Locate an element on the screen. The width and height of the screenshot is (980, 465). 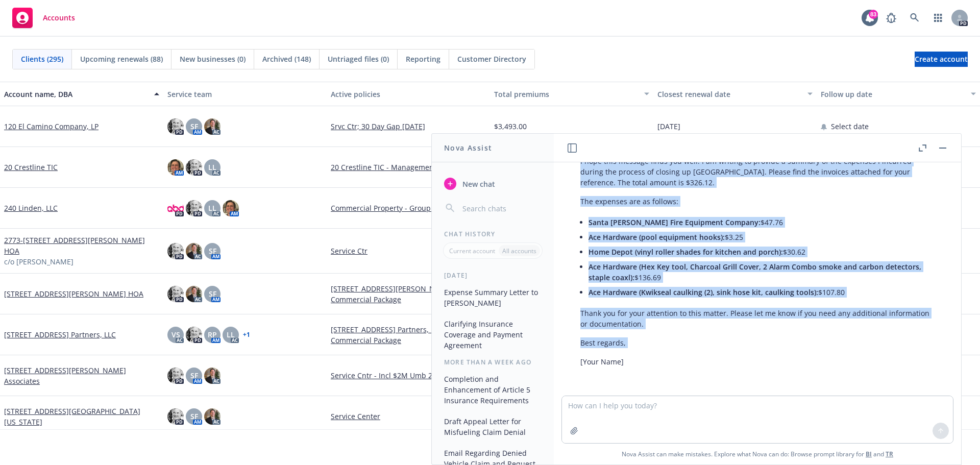
div: Service team is located at coordinates (245, 94).